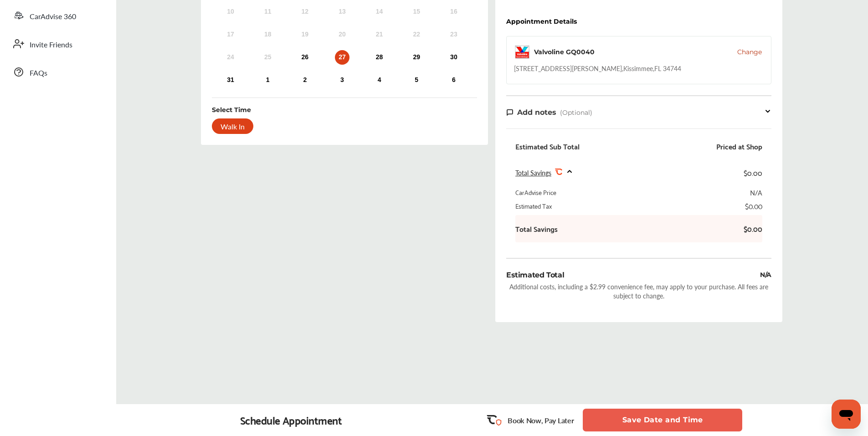 This screenshot has height=436, width=868. Describe the element at coordinates (417, 57) in the screenshot. I see `div: Choose Friday, August 29th, 2025` at that location.